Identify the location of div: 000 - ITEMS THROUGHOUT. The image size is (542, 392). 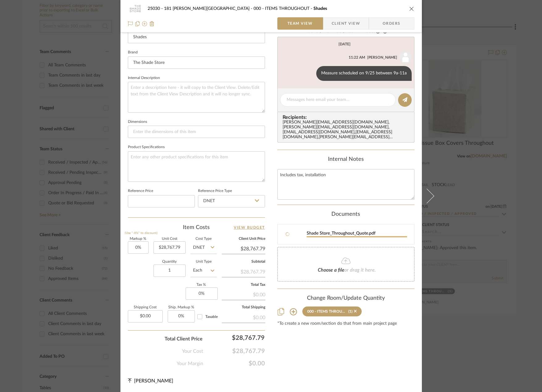
(327, 312).